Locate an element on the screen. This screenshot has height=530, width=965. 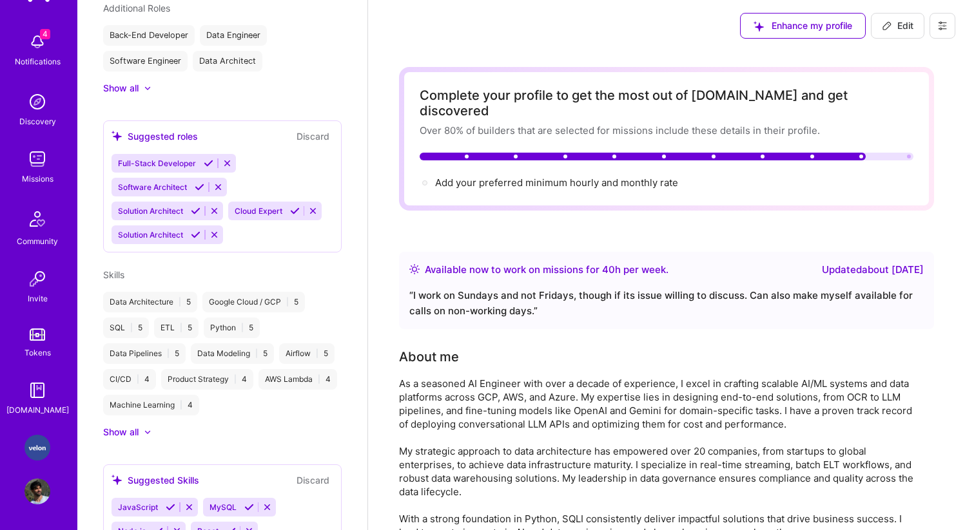
img: discovery is located at coordinates (37, 102).